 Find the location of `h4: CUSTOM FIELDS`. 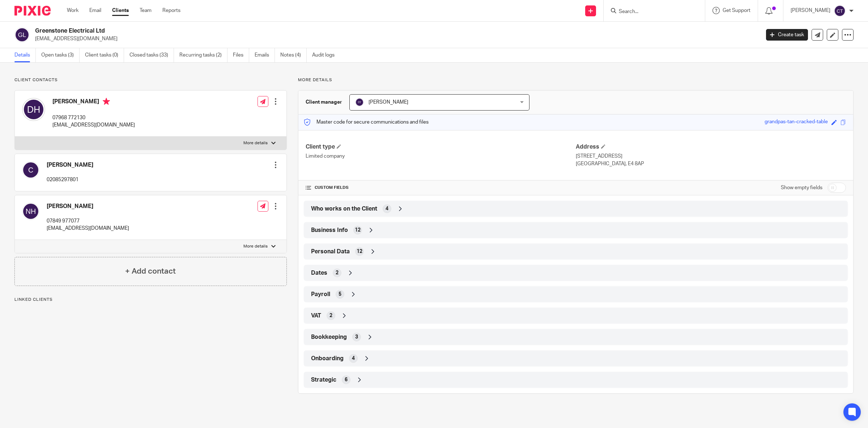

h4: CUSTOM FIELDS is located at coordinates (440, 187).